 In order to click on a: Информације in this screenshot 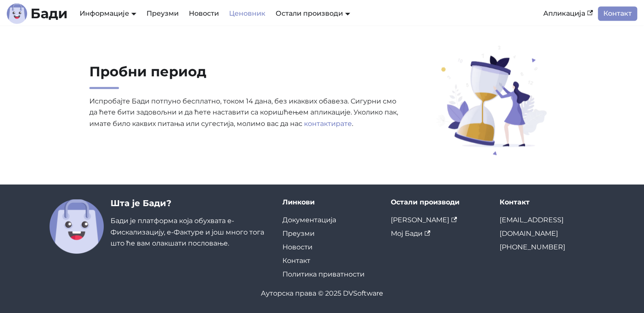, I will do `click(108, 13)`.